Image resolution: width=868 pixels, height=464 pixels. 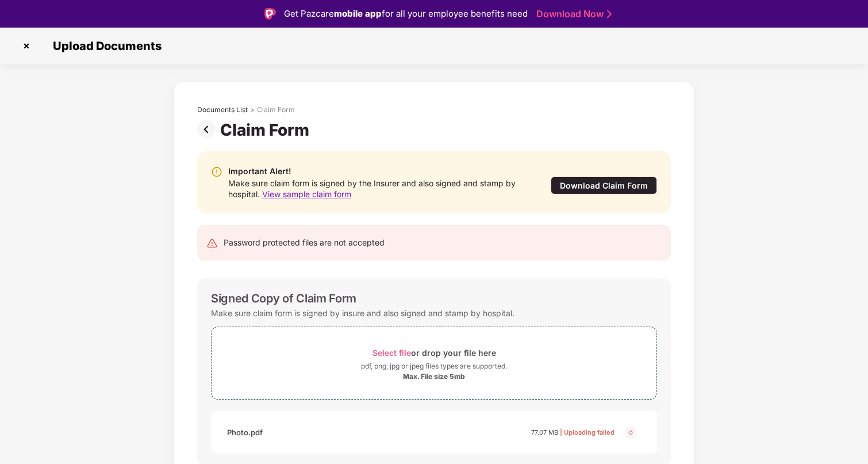 I want to click on div: Get Pazcare for all your employee benefits need, so click(x=406, y=14).